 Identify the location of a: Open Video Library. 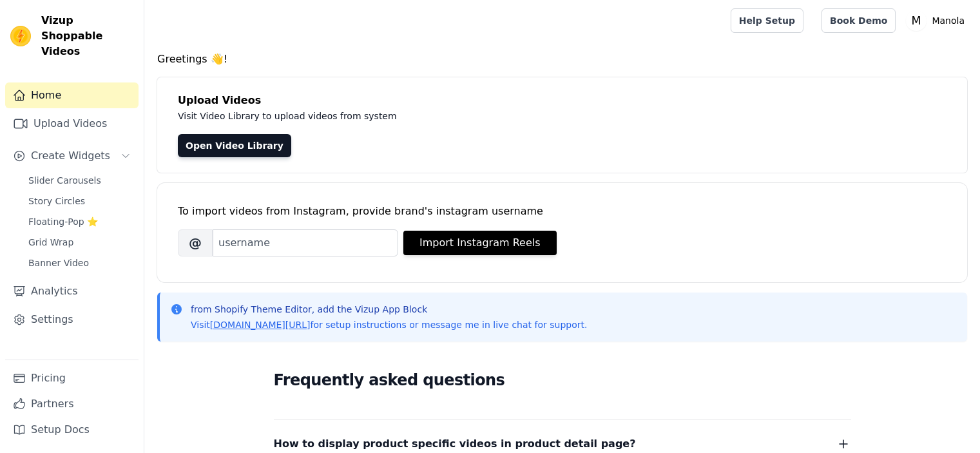
(235, 146).